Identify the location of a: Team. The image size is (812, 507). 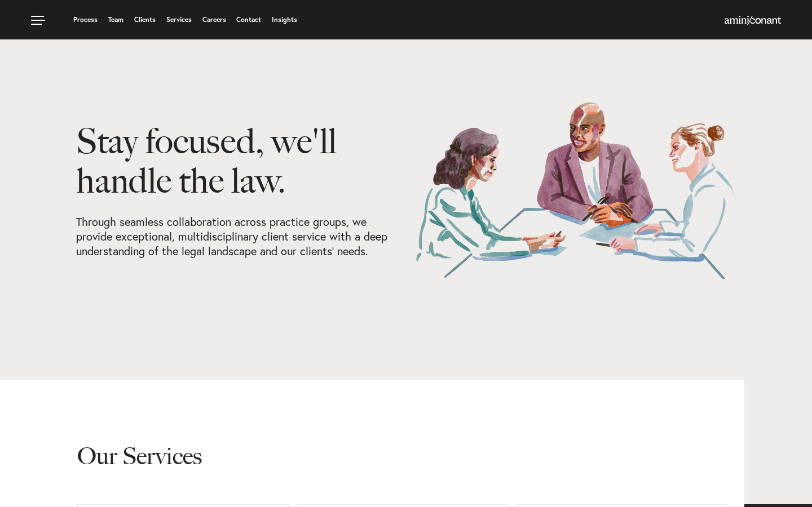
(116, 20).